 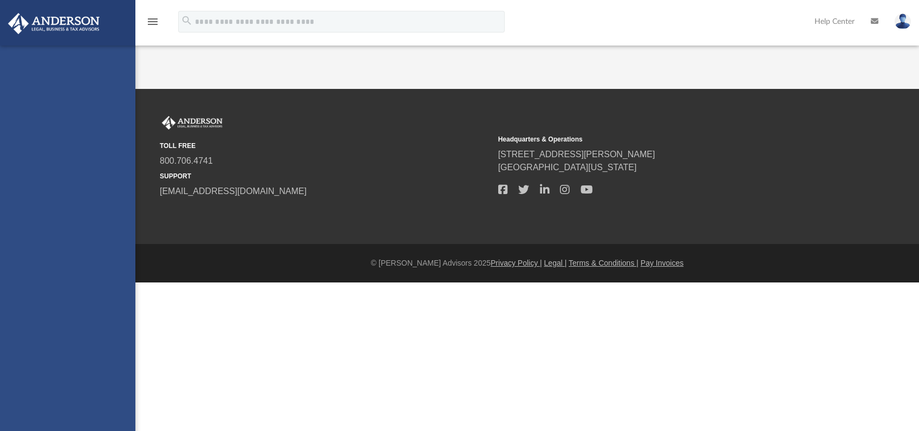 I want to click on a: Terms & Conditions |, so click(x=603, y=263).